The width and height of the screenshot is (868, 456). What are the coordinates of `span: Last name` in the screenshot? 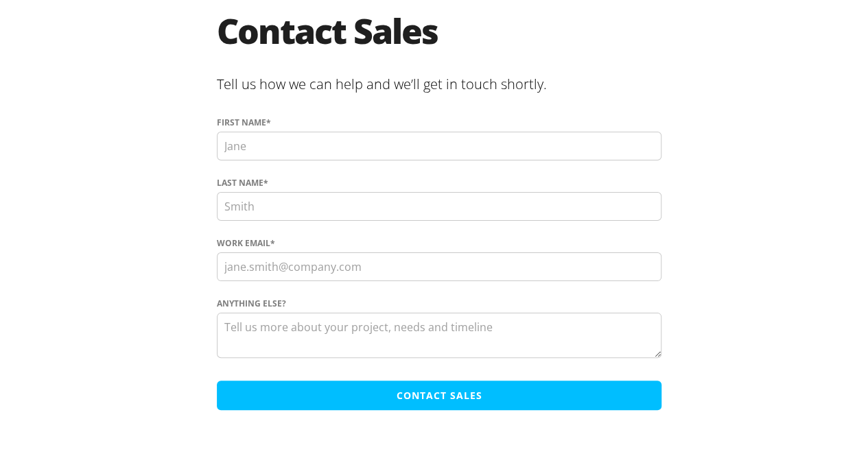 It's located at (240, 180).